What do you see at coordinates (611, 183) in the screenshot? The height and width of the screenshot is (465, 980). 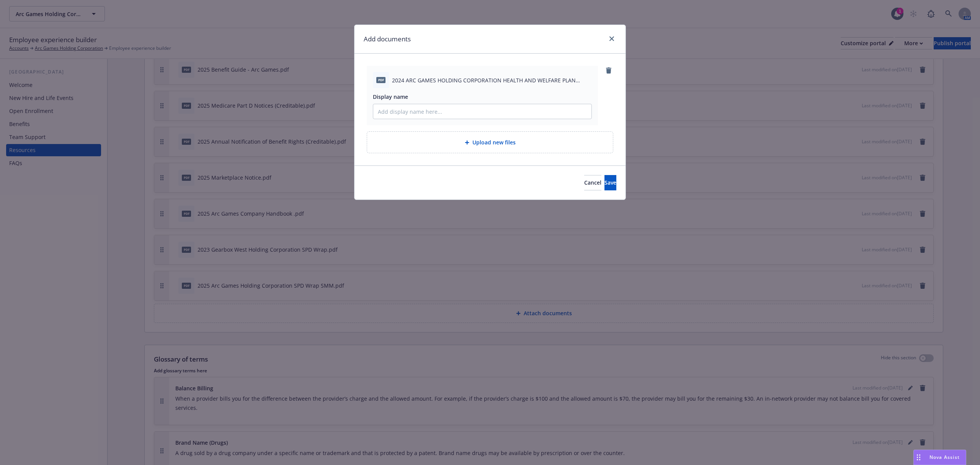 I see `button: Save` at bounding box center [611, 183].